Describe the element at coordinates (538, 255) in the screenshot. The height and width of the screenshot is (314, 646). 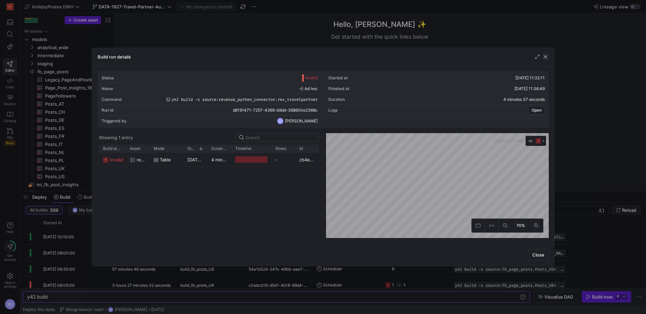
I see `button: Close` at that location.